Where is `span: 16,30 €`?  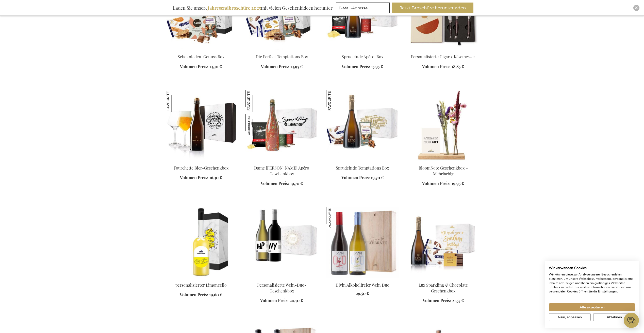 span: 16,30 € is located at coordinates (216, 178).